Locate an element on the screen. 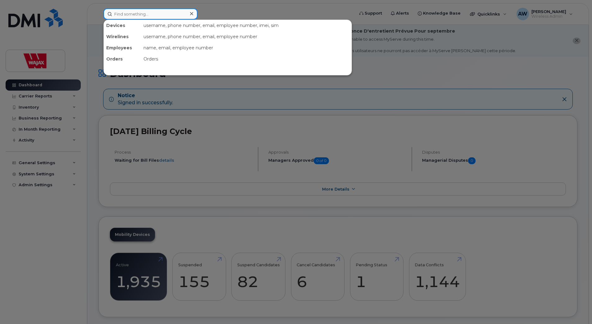 The width and height of the screenshot is (592, 324). div: username, phone number, email, employee number, imei, sim is located at coordinates (246, 25).